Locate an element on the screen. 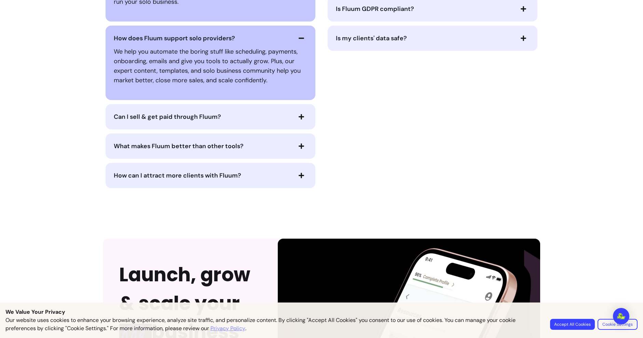 Image resolution: width=643 pixels, height=338 pixels. span: How can I attract more clients with Fluum? is located at coordinates (177, 176).